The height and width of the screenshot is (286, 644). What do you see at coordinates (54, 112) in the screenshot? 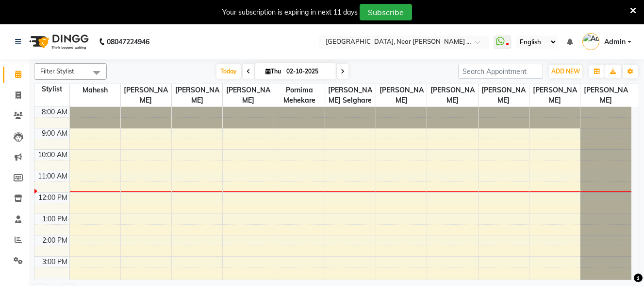
I see `div: 8:00 AM` at bounding box center [54, 112].